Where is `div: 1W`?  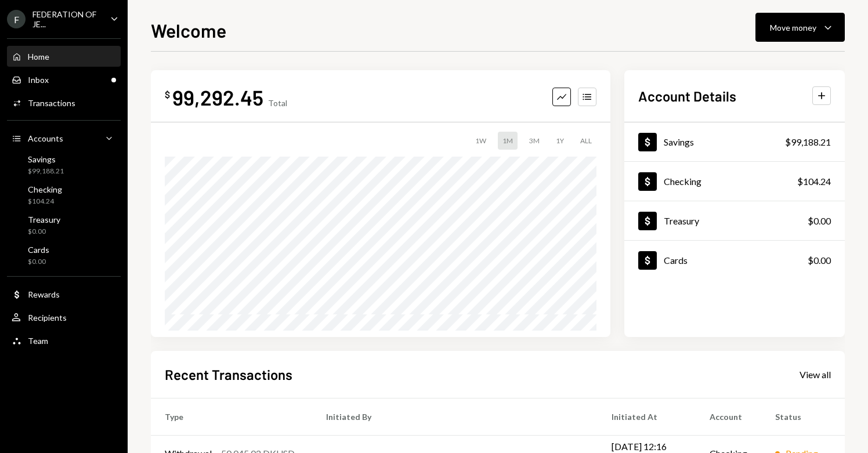 div: 1W is located at coordinates (481, 140).